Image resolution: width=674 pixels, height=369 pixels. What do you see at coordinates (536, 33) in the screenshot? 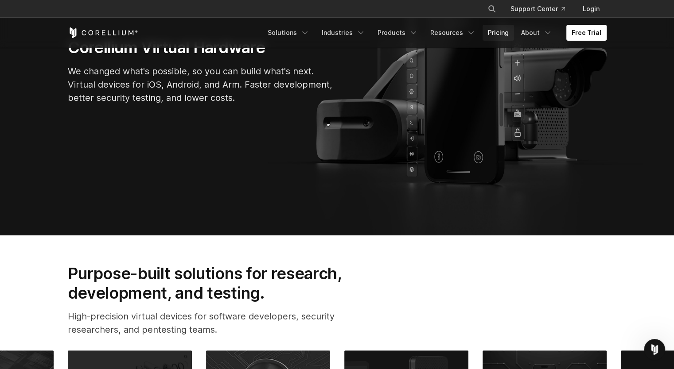
I see `a: About` at bounding box center [536, 33].